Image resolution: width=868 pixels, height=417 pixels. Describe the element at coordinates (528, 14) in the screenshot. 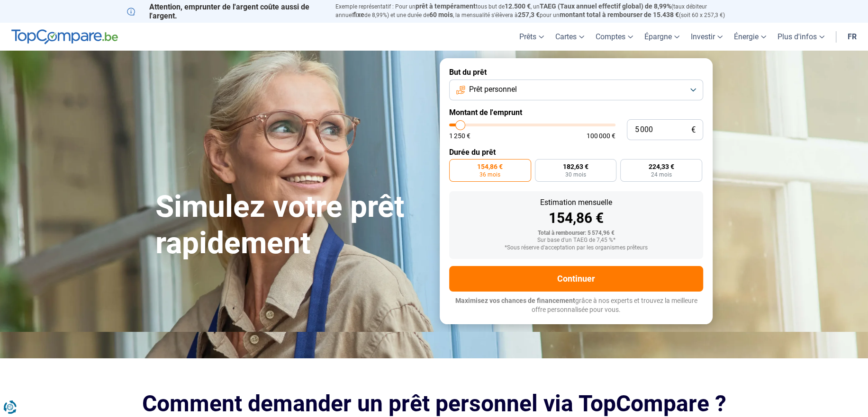

I see `span: 257,3 €` at that location.